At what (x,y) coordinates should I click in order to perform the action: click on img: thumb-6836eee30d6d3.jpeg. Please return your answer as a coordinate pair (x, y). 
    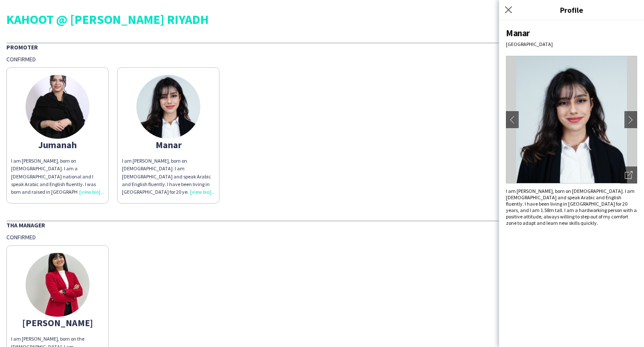
    Looking at the image, I should click on (57, 107).